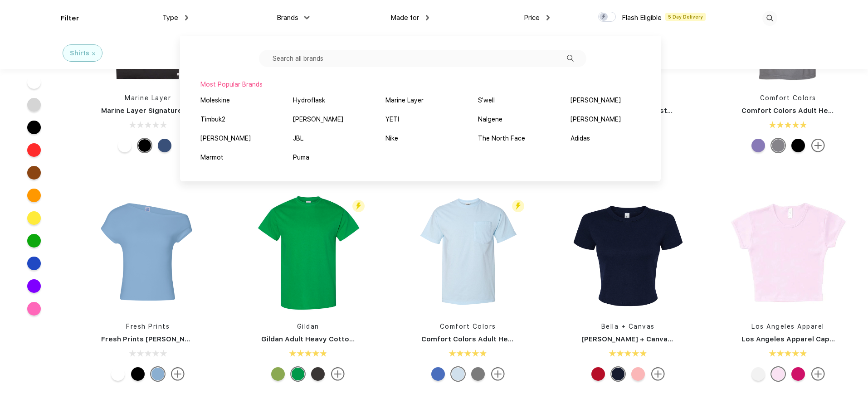 The height and width of the screenshot is (413, 868). I want to click on div: Moleskine, so click(215, 100).